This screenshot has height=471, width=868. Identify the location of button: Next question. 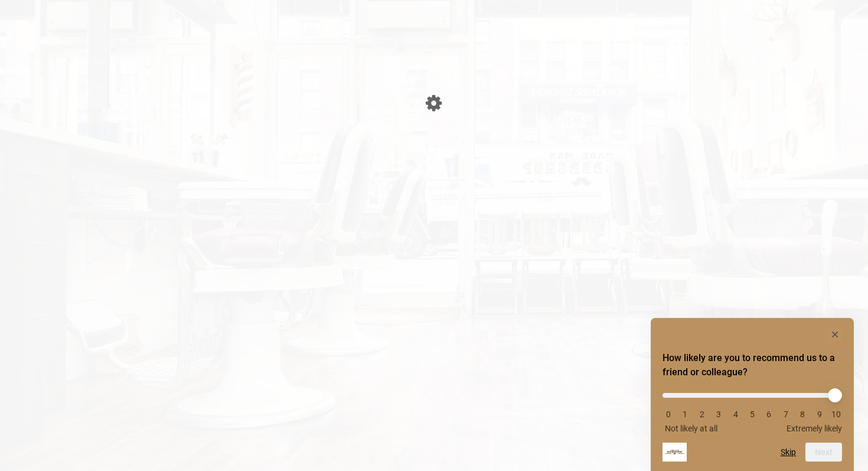
(824, 452).